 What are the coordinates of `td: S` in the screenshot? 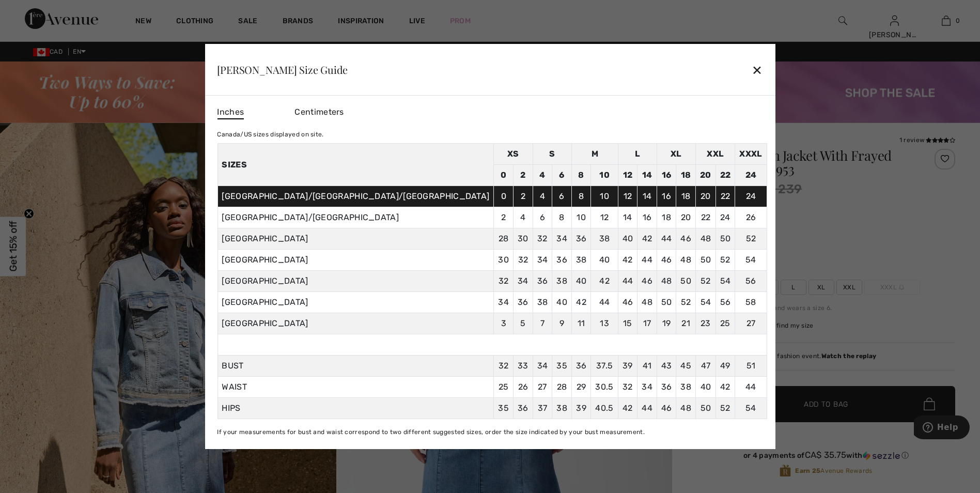 It's located at (552, 154).